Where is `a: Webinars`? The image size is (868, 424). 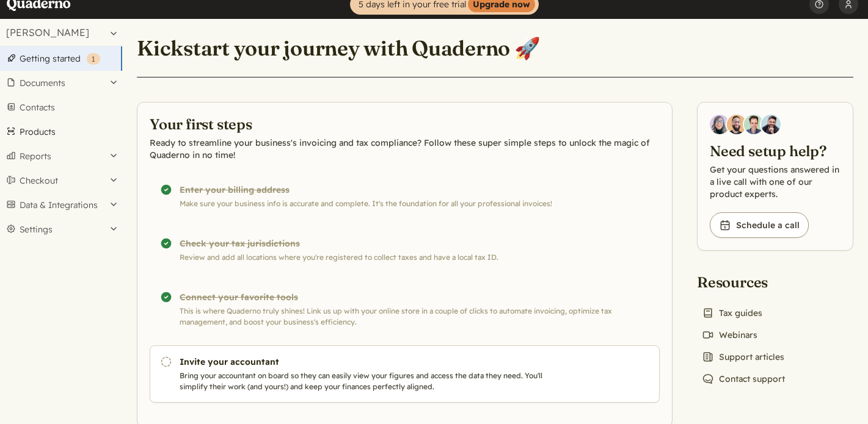
a: Webinars is located at coordinates (729, 335).